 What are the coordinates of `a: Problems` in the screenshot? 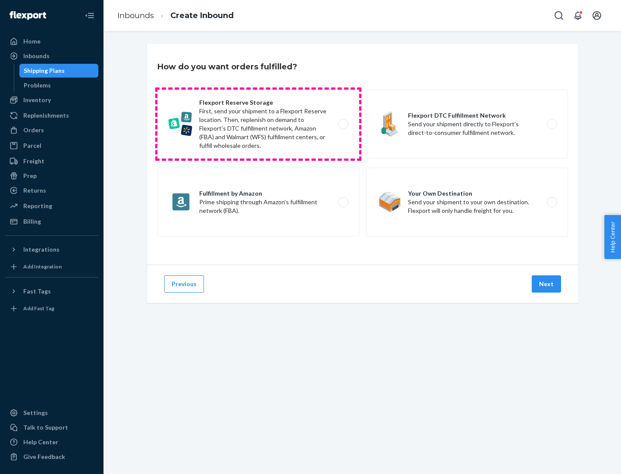 It's located at (59, 85).